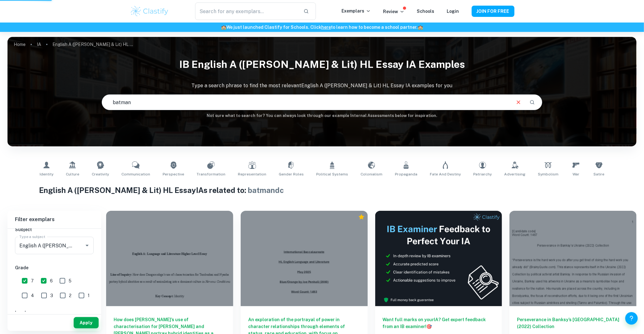 The image size is (644, 334). What do you see at coordinates (599, 174) in the screenshot?
I see `span: Satire` at bounding box center [599, 174].